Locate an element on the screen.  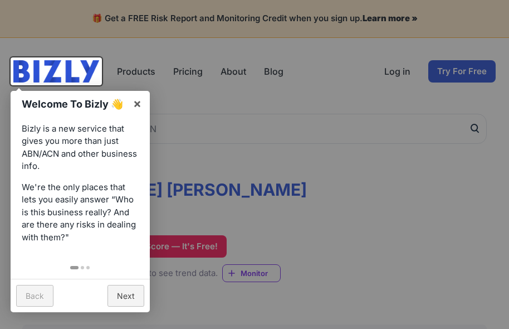
a: Next is located at coordinates (126, 295).